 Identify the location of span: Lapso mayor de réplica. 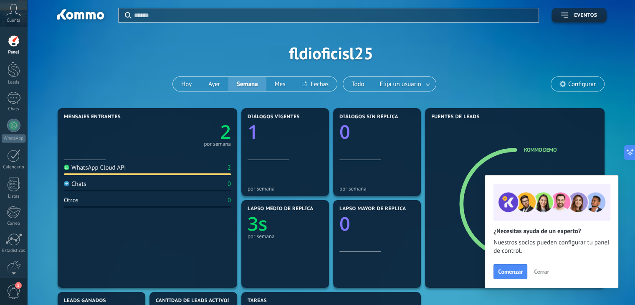
(373, 209).